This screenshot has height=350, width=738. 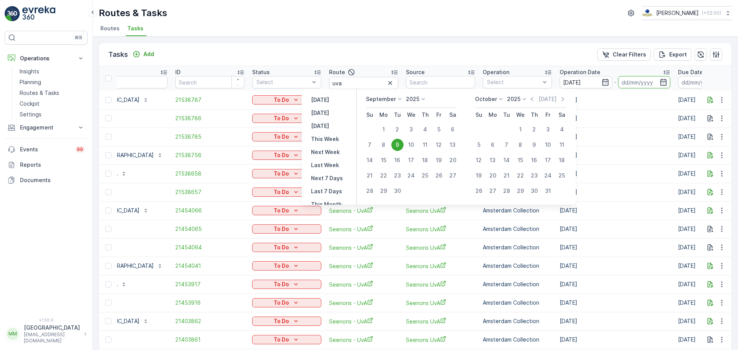 I want to click on div: 7, so click(x=370, y=145).